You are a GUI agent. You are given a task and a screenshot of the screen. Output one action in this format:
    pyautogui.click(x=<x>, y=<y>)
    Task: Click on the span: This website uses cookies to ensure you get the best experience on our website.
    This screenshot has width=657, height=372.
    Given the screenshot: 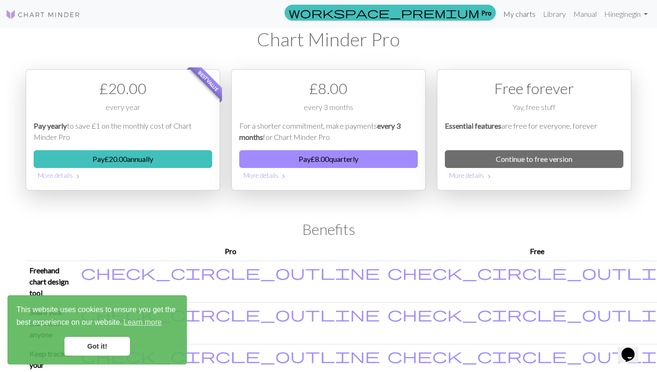 What is the action you would take?
    pyautogui.click(x=97, y=317)
    